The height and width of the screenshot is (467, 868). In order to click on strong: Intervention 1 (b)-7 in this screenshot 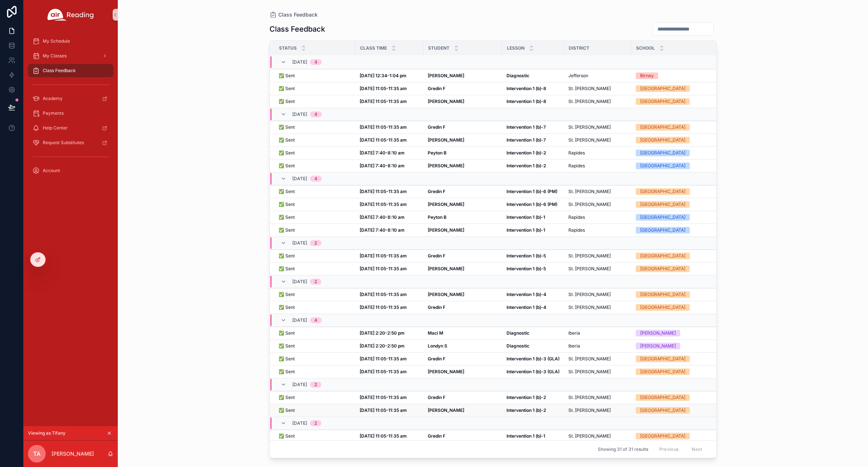, I will do `click(526, 127)`.